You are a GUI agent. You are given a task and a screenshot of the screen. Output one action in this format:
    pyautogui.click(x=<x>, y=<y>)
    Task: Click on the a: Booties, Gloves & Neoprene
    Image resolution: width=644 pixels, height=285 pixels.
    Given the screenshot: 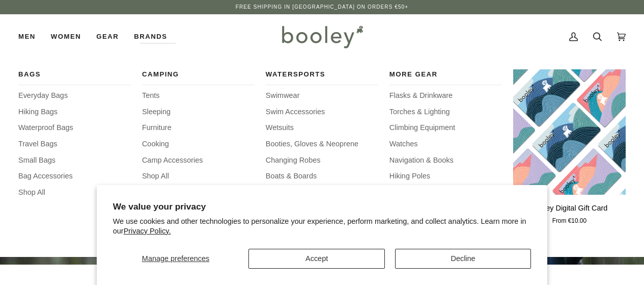 What is the action you would take?
    pyautogui.click(x=321, y=144)
    